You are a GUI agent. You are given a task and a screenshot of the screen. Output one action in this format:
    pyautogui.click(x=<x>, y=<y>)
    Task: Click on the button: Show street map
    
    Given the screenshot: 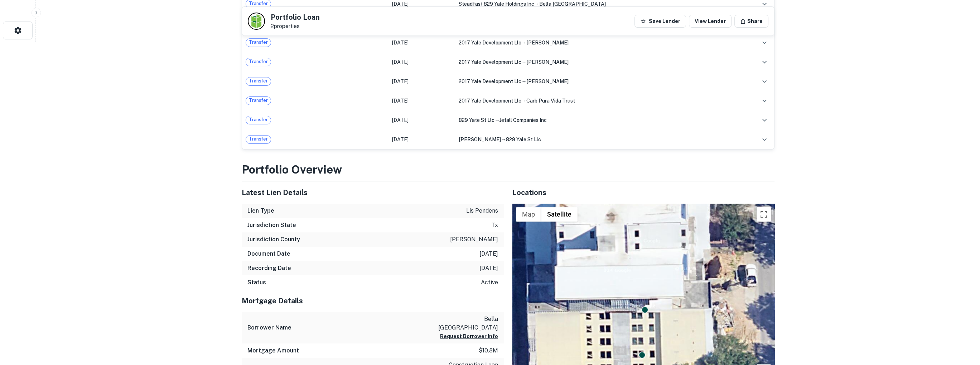 What is the action you would take?
    pyautogui.click(x=528, y=214)
    